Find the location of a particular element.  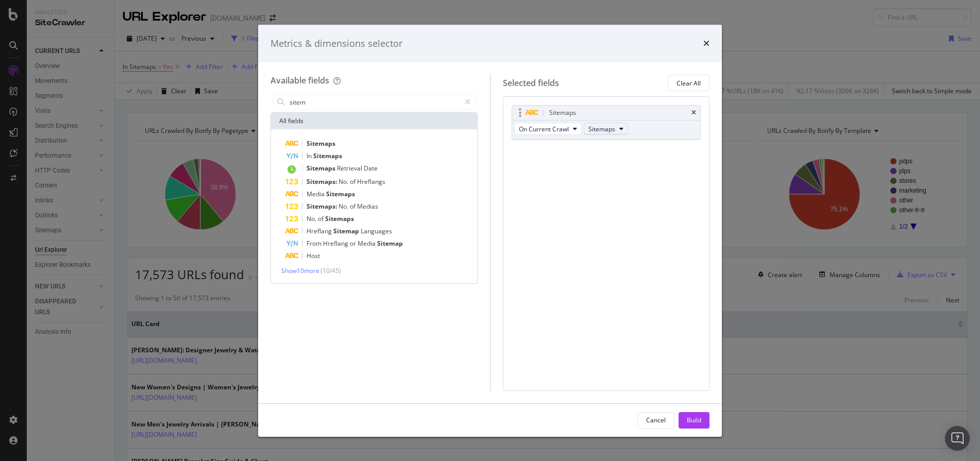

div: Metrics & dimensions selector is located at coordinates (337, 44).